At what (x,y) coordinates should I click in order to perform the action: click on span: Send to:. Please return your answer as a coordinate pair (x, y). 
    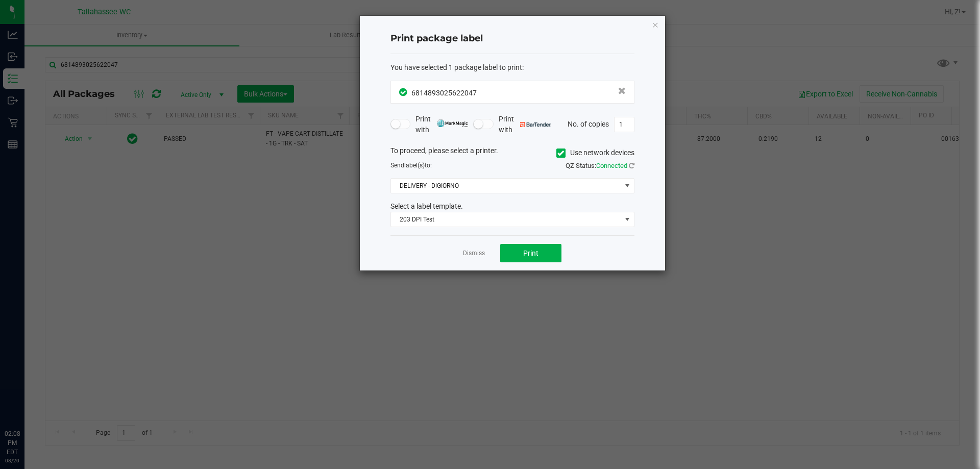
    Looking at the image, I should click on (411, 165).